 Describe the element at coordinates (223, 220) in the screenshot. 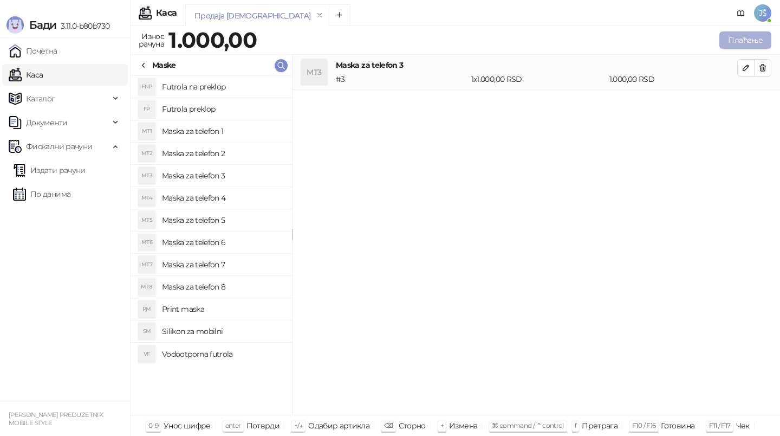

I see `h4: Maska za telefon 5` at that location.